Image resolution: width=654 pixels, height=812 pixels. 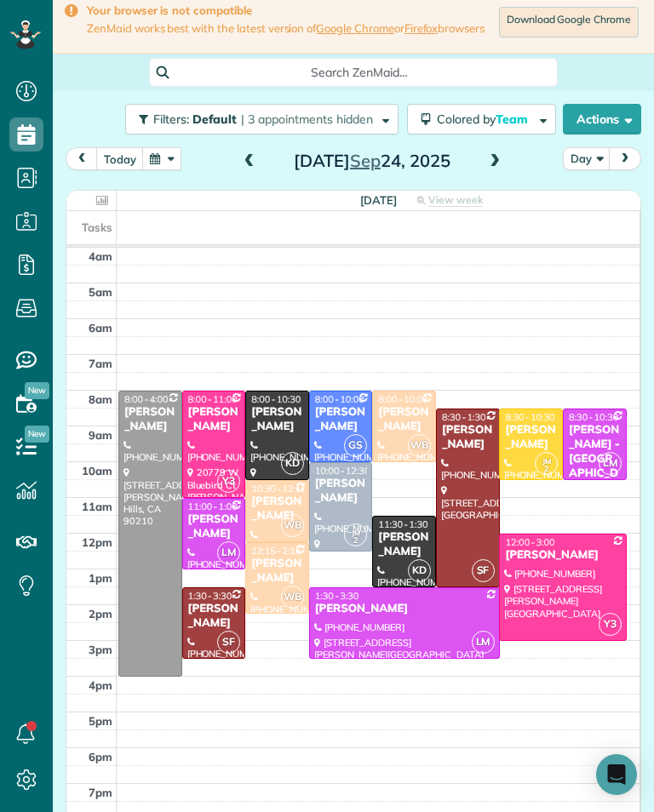 I want to click on span: | 3 appointments hidden, so click(x=307, y=119).